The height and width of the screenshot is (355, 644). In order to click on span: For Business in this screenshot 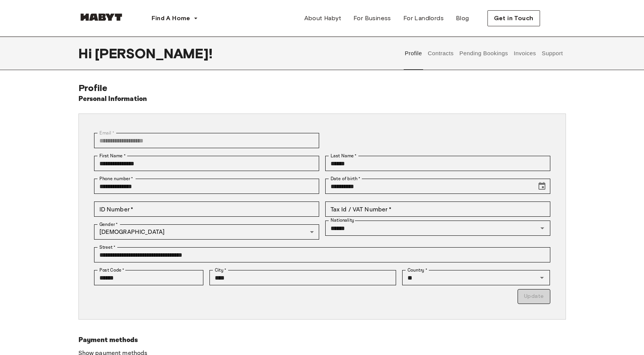, I will do `click(372, 19)`.